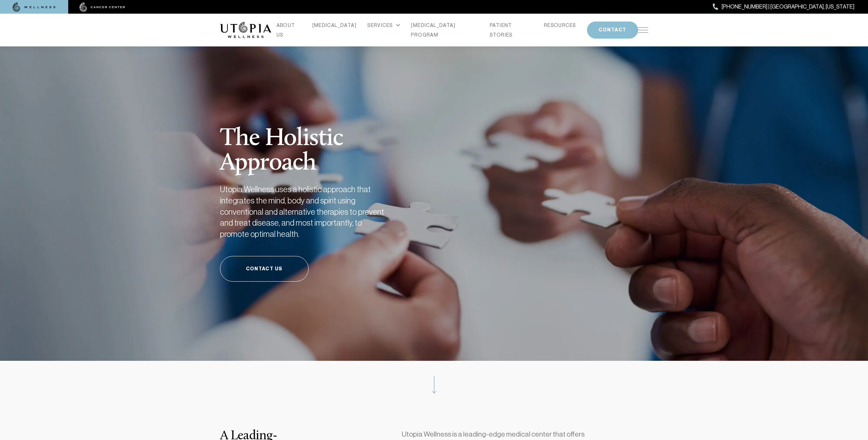 This screenshot has width=868, height=440. What do you see at coordinates (246, 30) in the screenshot?
I see `img: logo` at bounding box center [246, 30].